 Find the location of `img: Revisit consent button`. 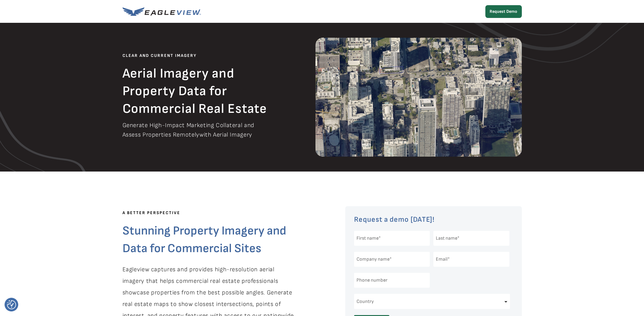

img: Revisit consent button is located at coordinates (12, 305).